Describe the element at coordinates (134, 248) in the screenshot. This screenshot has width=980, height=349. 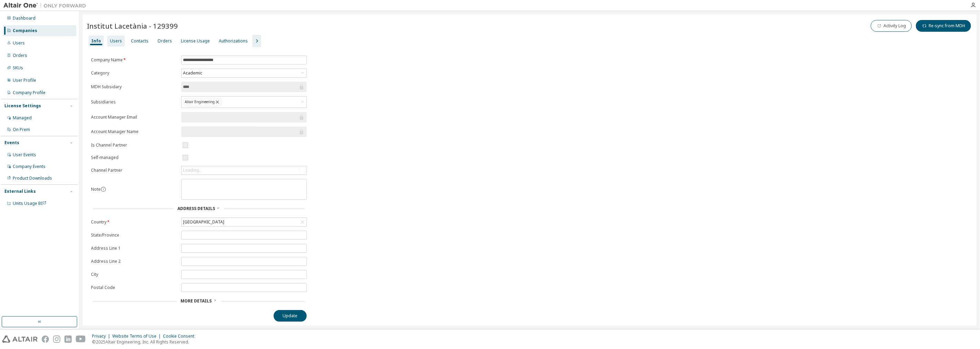
I see `label: Address Line 1` at that location.